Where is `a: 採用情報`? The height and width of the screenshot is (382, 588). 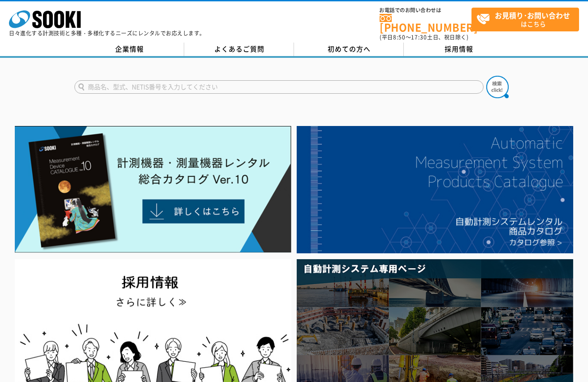 a: 採用情報 is located at coordinates (459, 49).